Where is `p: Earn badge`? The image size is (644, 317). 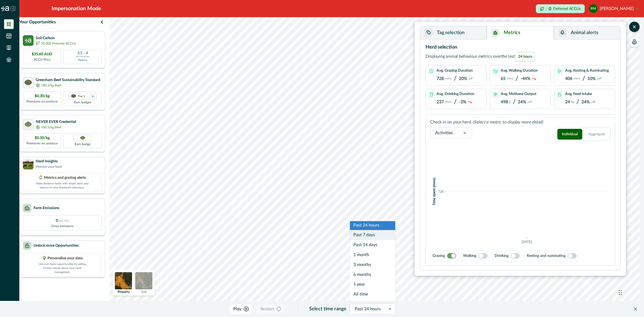
p: Earn badge is located at coordinates (83, 144).